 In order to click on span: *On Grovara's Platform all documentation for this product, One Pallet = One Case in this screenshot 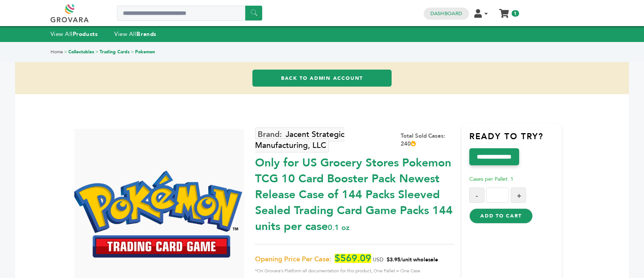, I will do `click(355, 270)`.